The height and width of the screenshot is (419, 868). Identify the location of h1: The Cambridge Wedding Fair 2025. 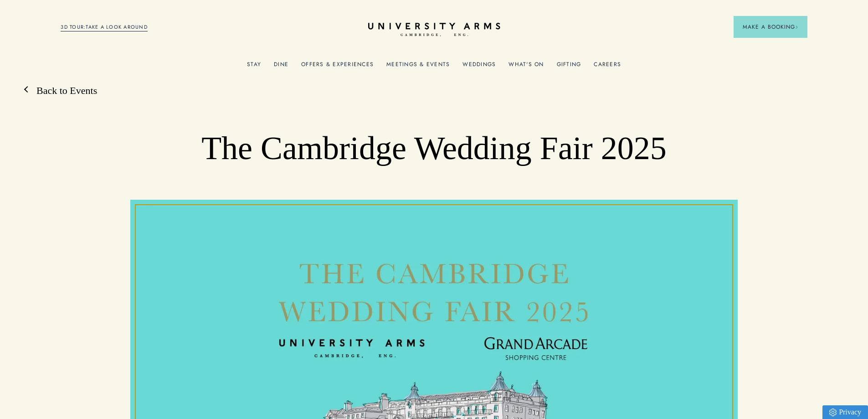
(434, 149).